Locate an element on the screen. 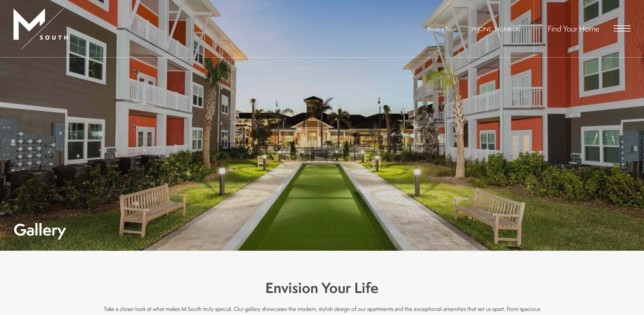 This screenshot has height=315, width=644. img: MSouth is located at coordinates (41, 29).